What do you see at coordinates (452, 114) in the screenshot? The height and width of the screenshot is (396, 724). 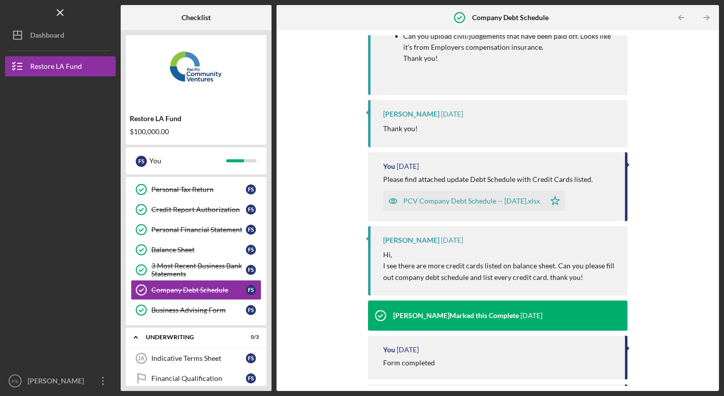 I see `time: 2025-09-16 17:59` at bounding box center [452, 114].